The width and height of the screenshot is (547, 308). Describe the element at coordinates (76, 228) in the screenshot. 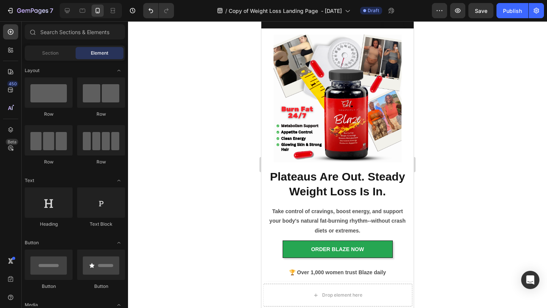

I see `p: Order Blaze Now` at that location.